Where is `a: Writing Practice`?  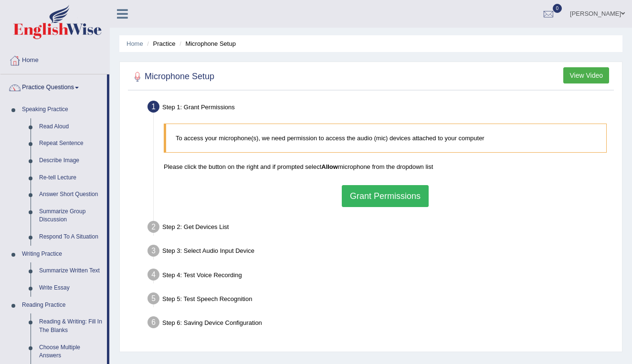
a: Writing Practice is located at coordinates (62, 254).